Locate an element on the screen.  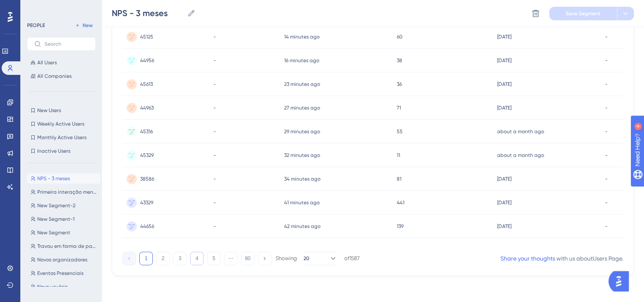
div: 4 is located at coordinates (60, 8).